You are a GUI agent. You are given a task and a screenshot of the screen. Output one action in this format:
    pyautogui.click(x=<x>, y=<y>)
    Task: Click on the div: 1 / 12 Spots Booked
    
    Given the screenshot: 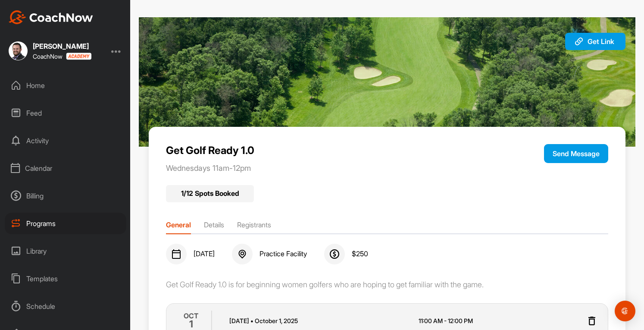 What is the action you would take?
    pyautogui.click(x=210, y=194)
    